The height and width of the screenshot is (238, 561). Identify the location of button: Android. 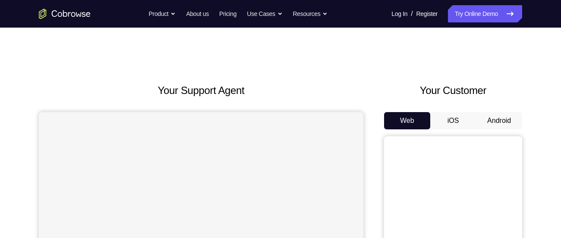
(499, 121).